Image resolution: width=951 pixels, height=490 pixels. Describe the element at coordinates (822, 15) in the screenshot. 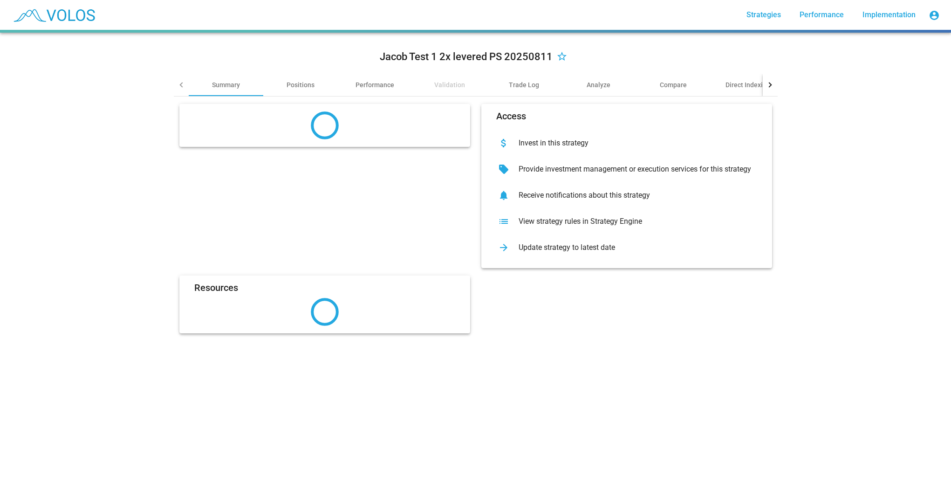

I see `a: Performance` at that location.